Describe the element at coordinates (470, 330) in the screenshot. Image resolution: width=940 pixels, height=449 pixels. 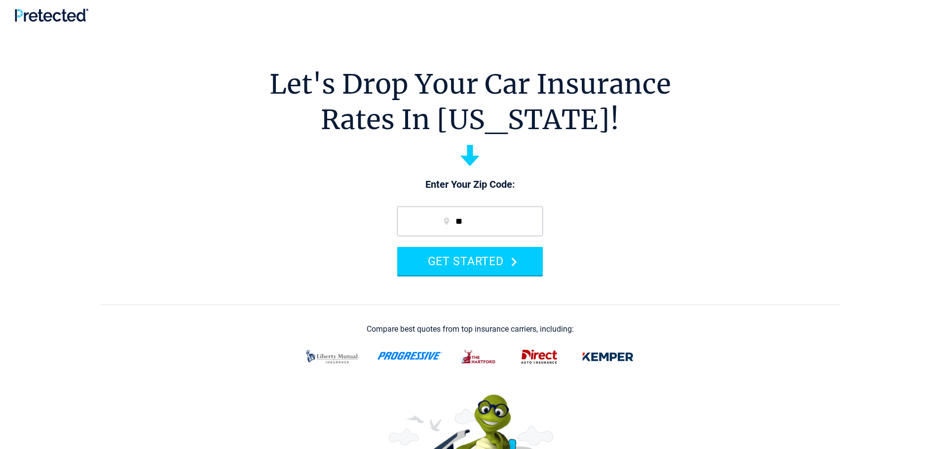
I see `div: Compare best quotes from top insurance carriers, including:` at that location.